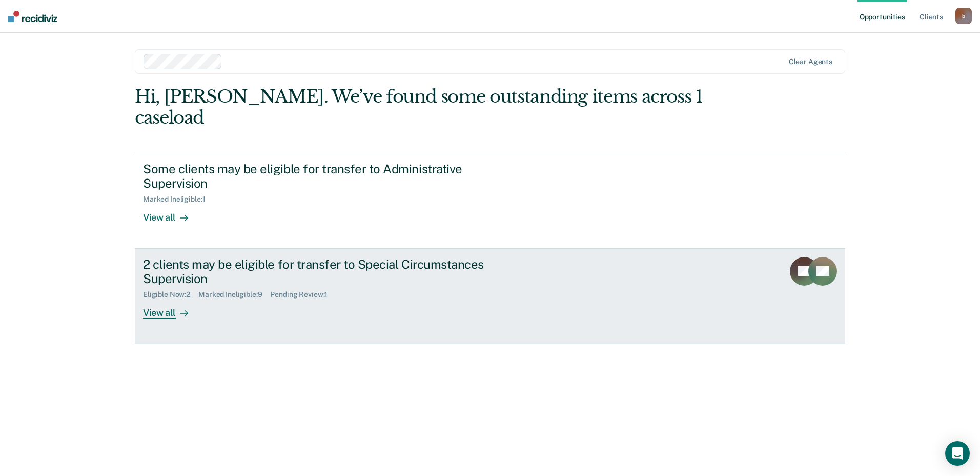 Image resolution: width=980 pixels, height=476 pixels. What do you see at coordinates (964, 16) in the screenshot?
I see `button: b` at bounding box center [964, 16].